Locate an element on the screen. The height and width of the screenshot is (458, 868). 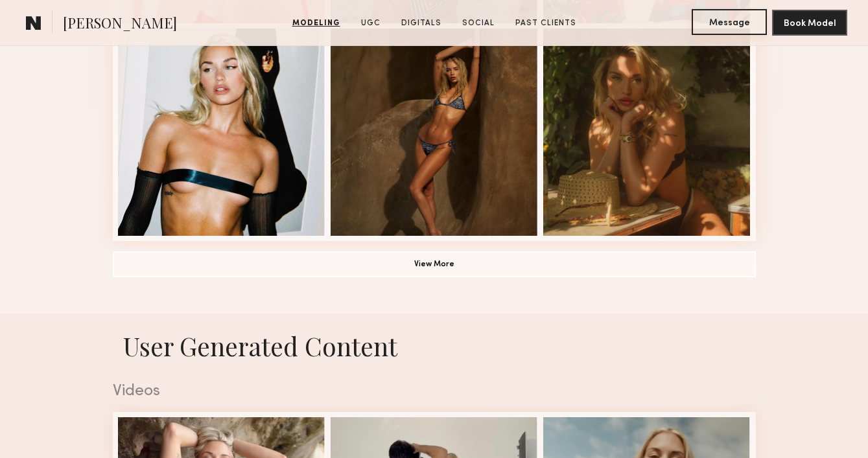
div: Videos is located at coordinates (435, 391).